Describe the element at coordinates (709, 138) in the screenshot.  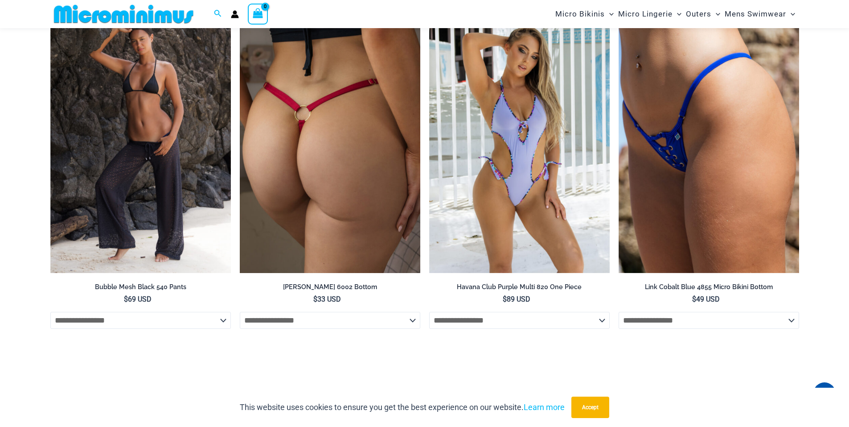
I see `img: Link Cobalt Blue 4855 Bottom 01` at that location.